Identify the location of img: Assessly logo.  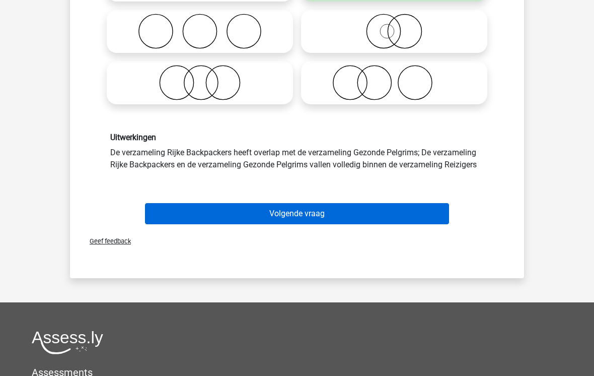
(67, 342).